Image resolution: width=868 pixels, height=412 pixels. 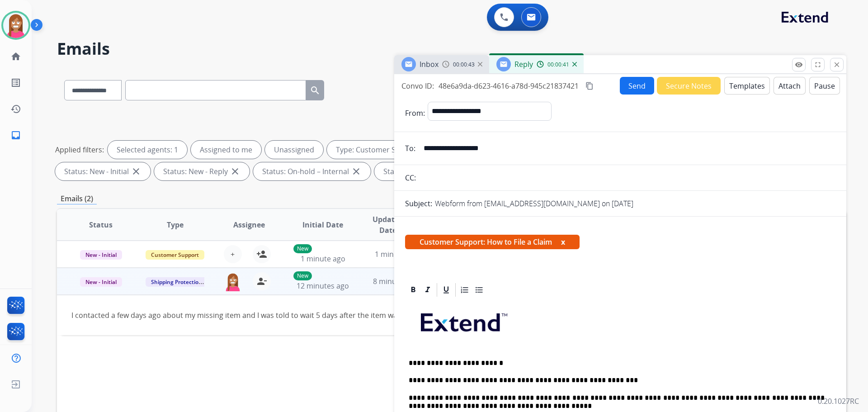 I want to click on img: agent-avatar, so click(x=233, y=282).